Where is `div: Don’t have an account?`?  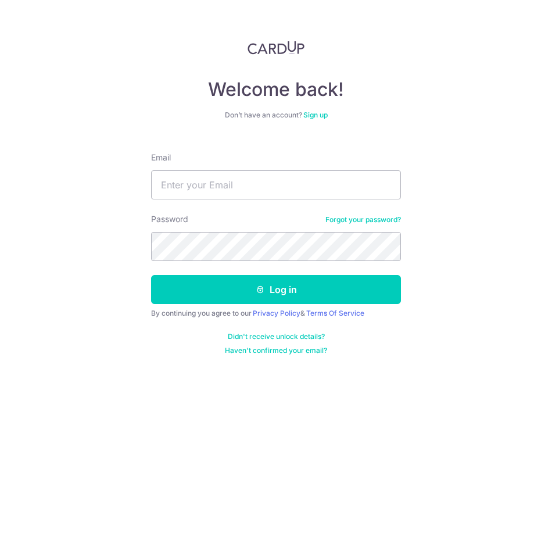
div: Don’t have an account? is located at coordinates (276, 115).